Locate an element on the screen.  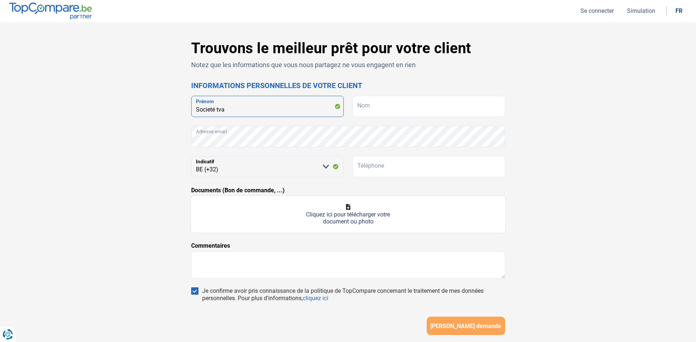
input: 401020304 is located at coordinates (429, 167).